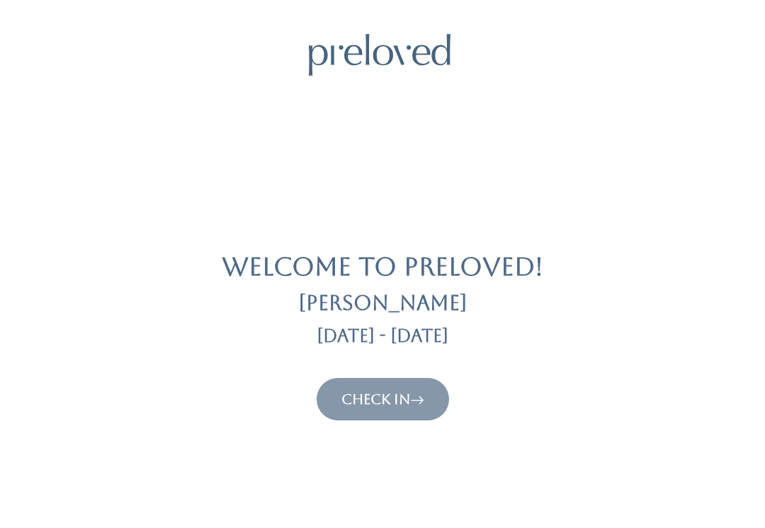 The height and width of the screenshot is (528, 765). What do you see at coordinates (382, 267) in the screenshot?
I see `h1: Welcome to Preloved!` at bounding box center [382, 267].